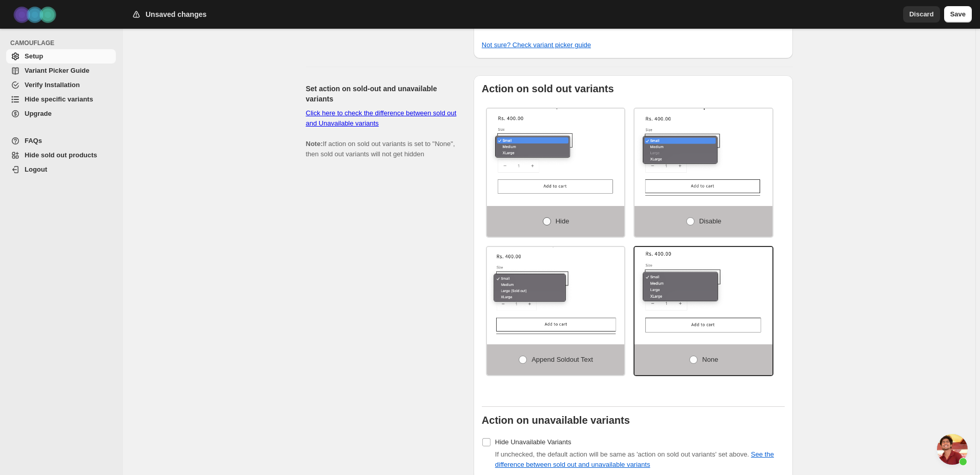 The width and height of the screenshot is (980, 475). What do you see at coordinates (556, 420) in the screenshot?
I see `b: Action on unavailable variants` at bounding box center [556, 420].